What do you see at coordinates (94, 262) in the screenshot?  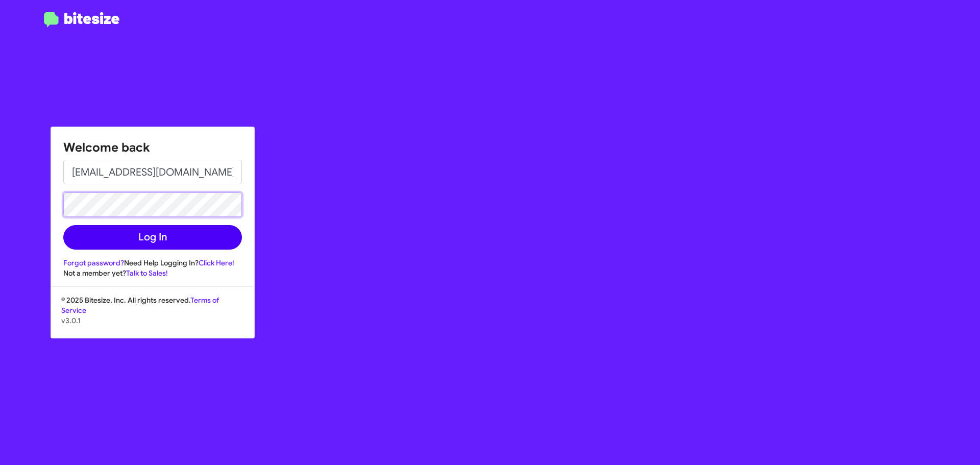 I see `a: Forgot password?` at bounding box center [94, 262].